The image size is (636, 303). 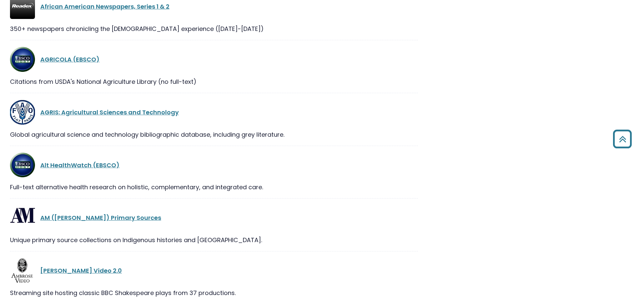 What do you see at coordinates (214, 293) in the screenshot?
I see `div: Streaming site hosting classic BBC Shakespeare plays from 37 productions.` at bounding box center [214, 293].